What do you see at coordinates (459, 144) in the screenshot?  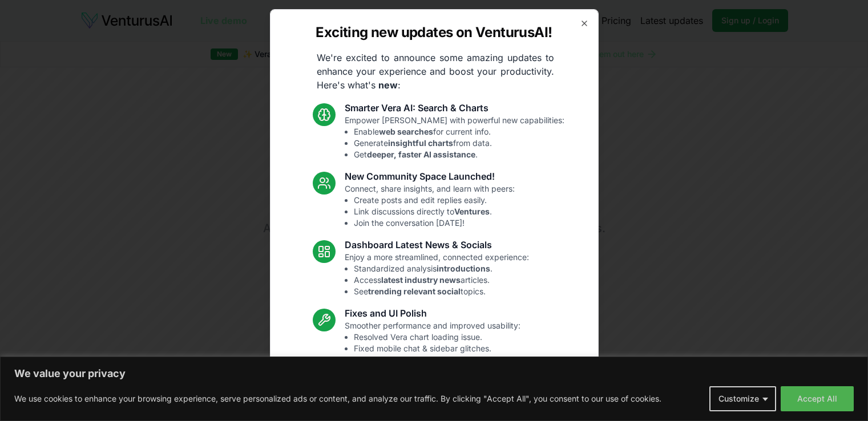 I see `li: Generate from data.` at bounding box center [459, 144].